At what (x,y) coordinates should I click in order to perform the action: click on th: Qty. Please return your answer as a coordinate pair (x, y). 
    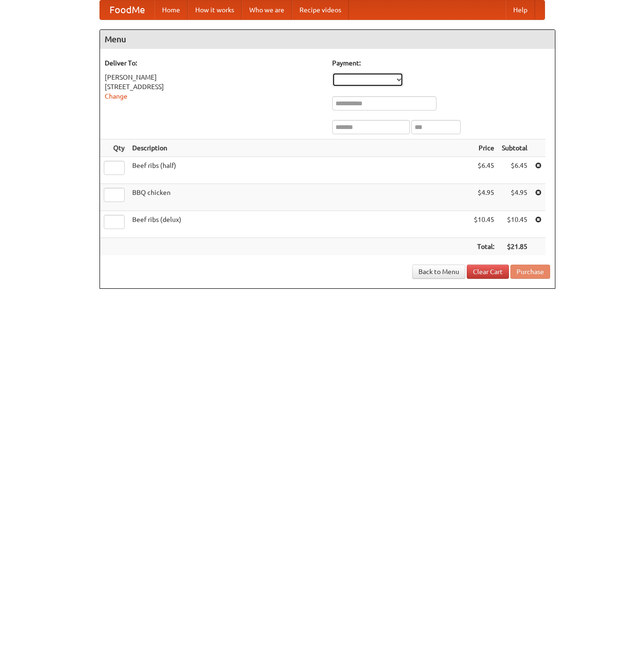
    Looking at the image, I should click on (114, 148).